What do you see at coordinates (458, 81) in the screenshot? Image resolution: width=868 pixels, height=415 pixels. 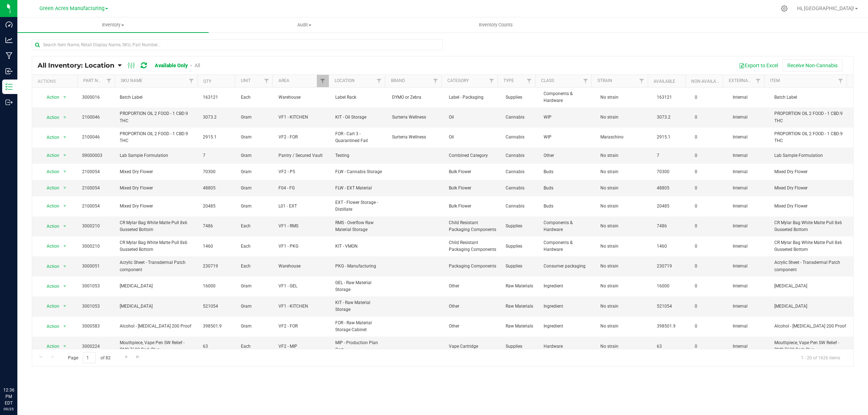 I see `a: Category` at bounding box center [458, 81].